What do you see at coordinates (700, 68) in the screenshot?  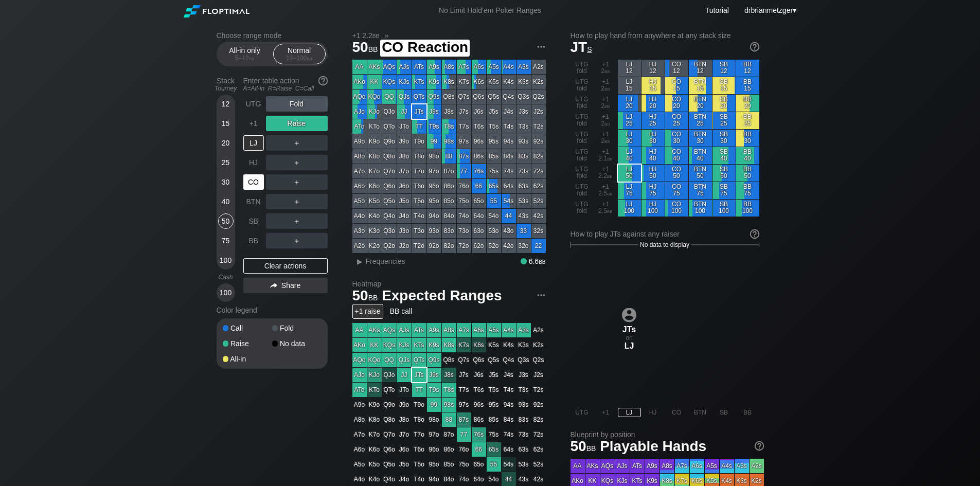 I see `div: BTN 12` at bounding box center [700, 68].